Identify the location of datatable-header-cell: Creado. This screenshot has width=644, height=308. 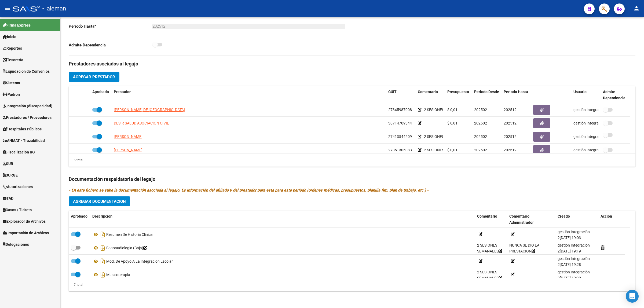
(577, 219).